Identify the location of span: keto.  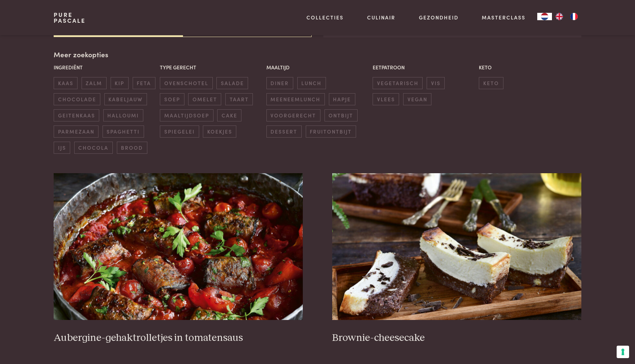
(491, 83).